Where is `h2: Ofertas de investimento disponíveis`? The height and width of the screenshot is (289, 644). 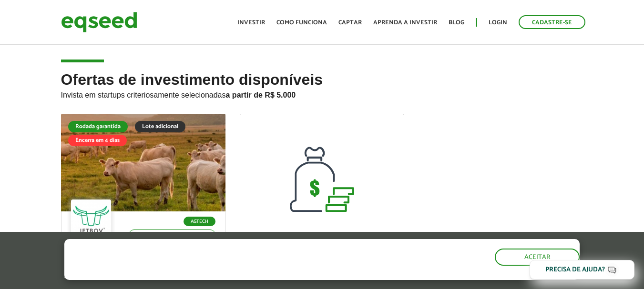
h2: Ofertas de investimento disponíveis is located at coordinates (322, 92).